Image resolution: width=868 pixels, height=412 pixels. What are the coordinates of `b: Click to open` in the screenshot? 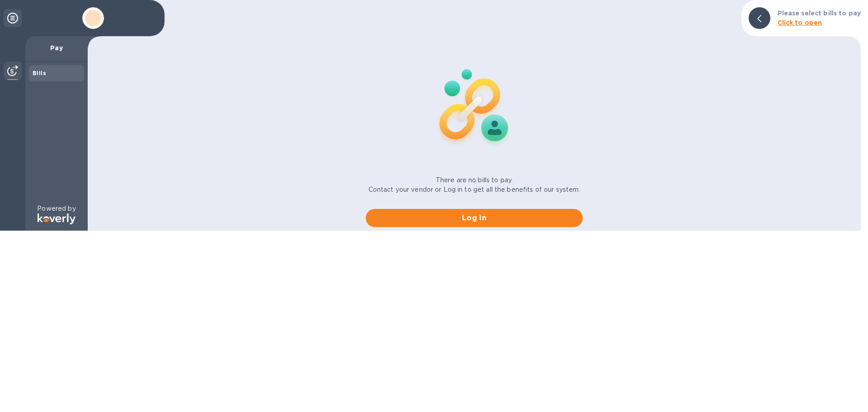 It's located at (799, 23).